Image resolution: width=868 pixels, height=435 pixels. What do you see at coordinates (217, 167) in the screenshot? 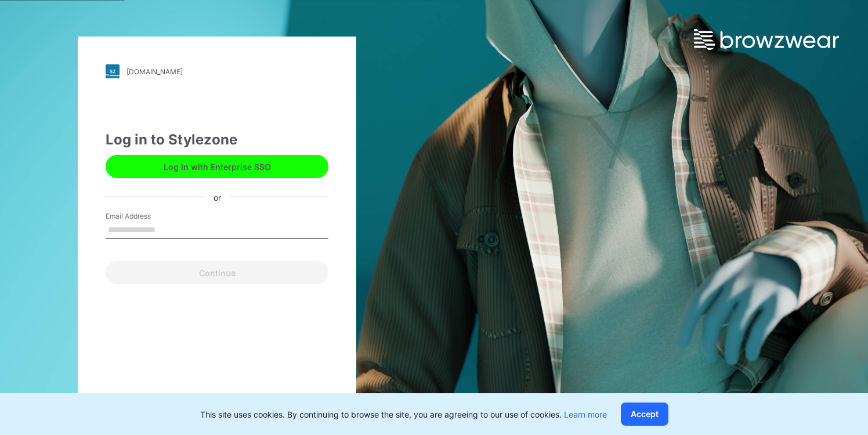
I see `button: Log in with Enterprise SSO` at bounding box center [217, 167].